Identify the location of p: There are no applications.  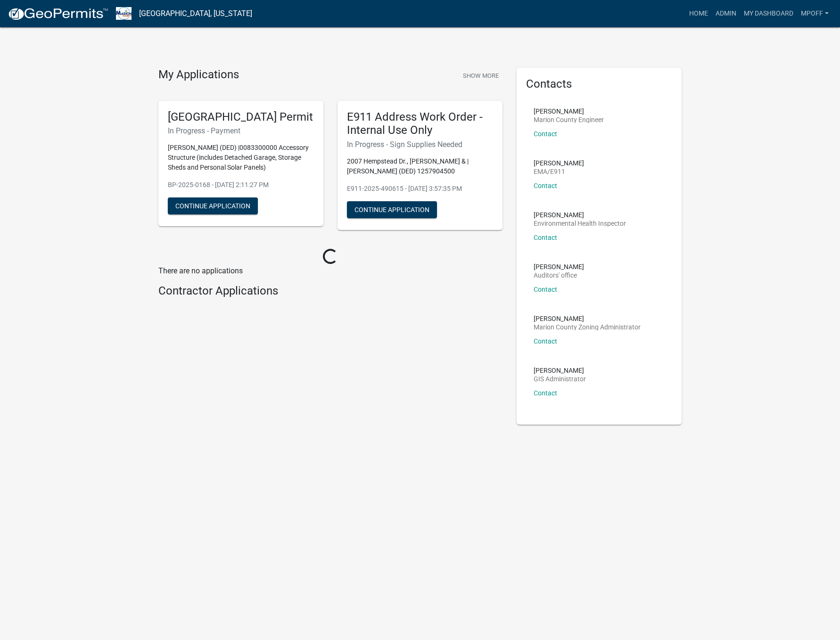
(330, 271).